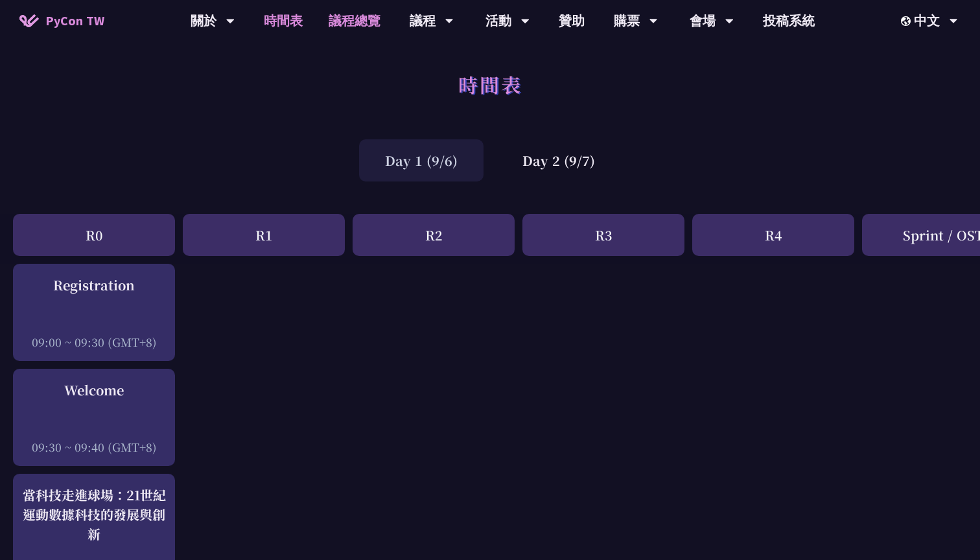  I want to click on div: R0, so click(94, 235).